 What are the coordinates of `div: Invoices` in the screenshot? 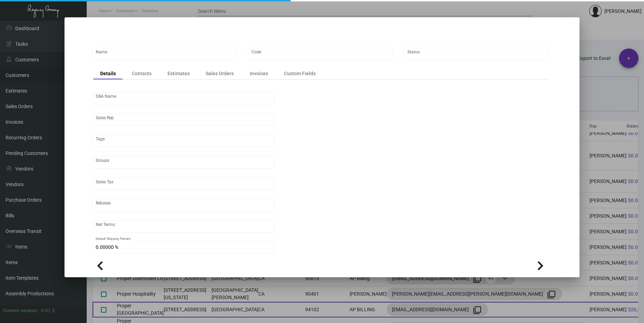 It's located at (259, 74).